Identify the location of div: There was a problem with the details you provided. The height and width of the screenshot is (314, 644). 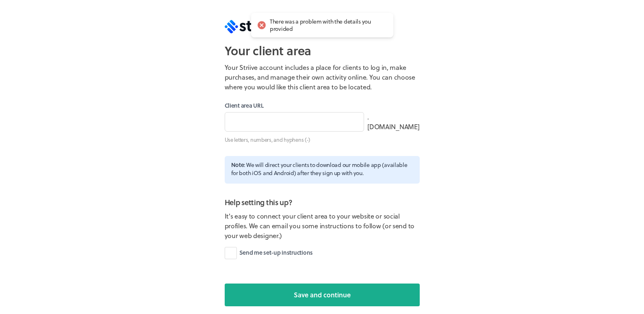
(328, 25).